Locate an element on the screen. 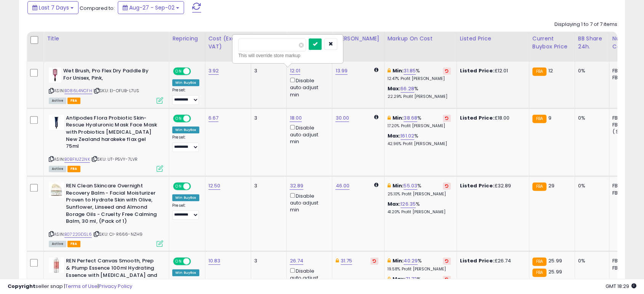 The width and height of the screenshot is (644, 294). span: Last 7 Days is located at coordinates (53, 8).